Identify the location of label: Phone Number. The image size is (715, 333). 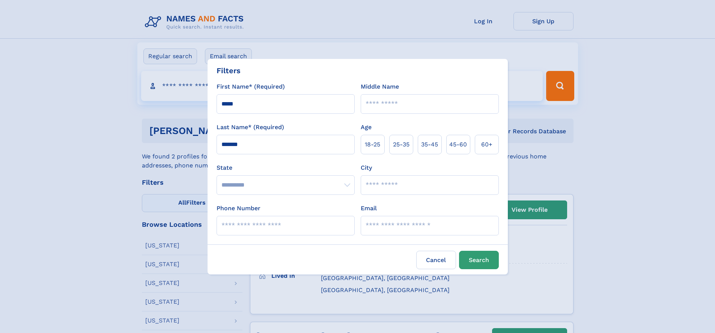
(238, 208).